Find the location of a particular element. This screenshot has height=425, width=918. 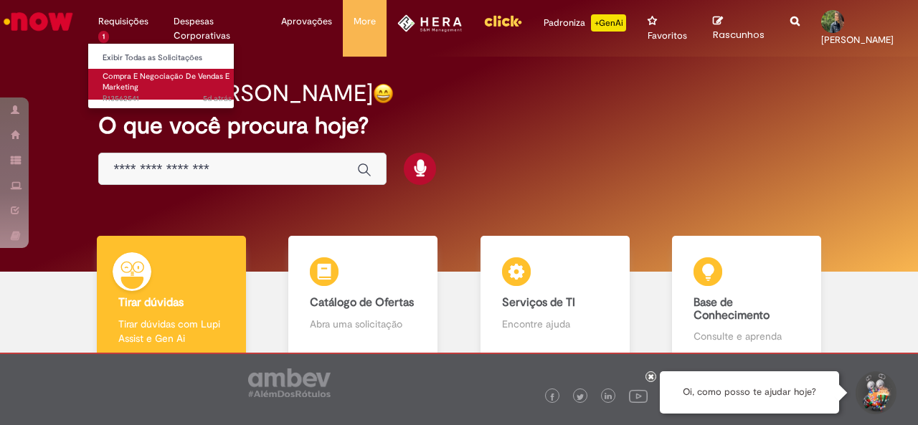

div: Oi, como posso te ajudar hoje? is located at coordinates (749, 392).